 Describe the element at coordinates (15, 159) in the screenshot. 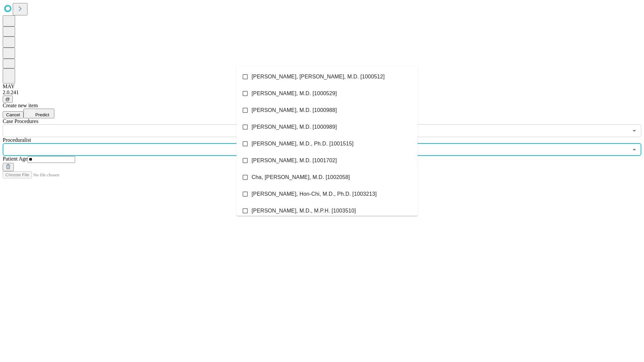

I see `span: Patient Age` at that location.